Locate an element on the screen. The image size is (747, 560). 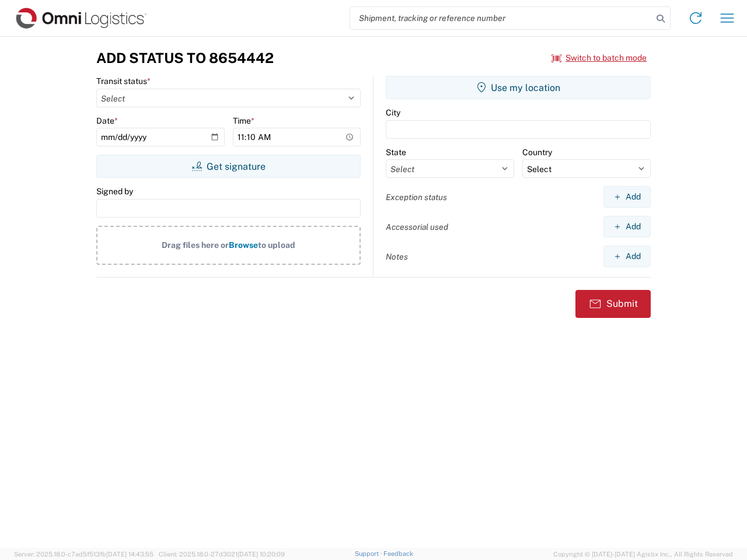
input: Shipment, tracking or reference number is located at coordinates (501, 18).